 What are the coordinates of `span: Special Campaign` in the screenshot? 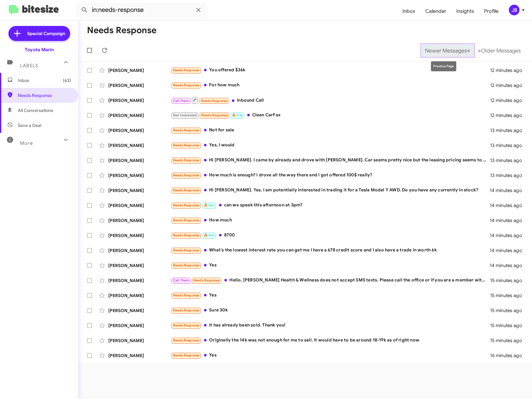 It's located at (46, 33).